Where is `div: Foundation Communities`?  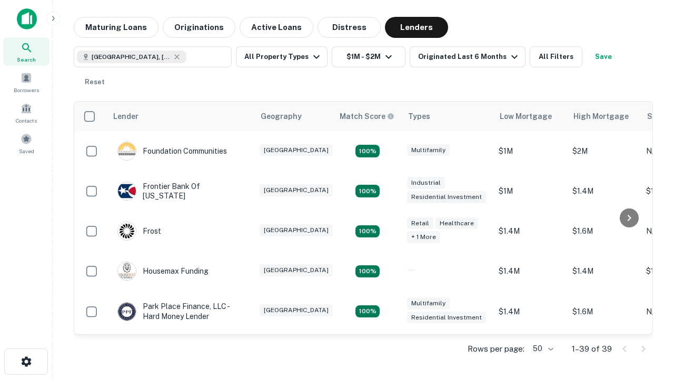
div: Foundation Communities is located at coordinates (172, 151).